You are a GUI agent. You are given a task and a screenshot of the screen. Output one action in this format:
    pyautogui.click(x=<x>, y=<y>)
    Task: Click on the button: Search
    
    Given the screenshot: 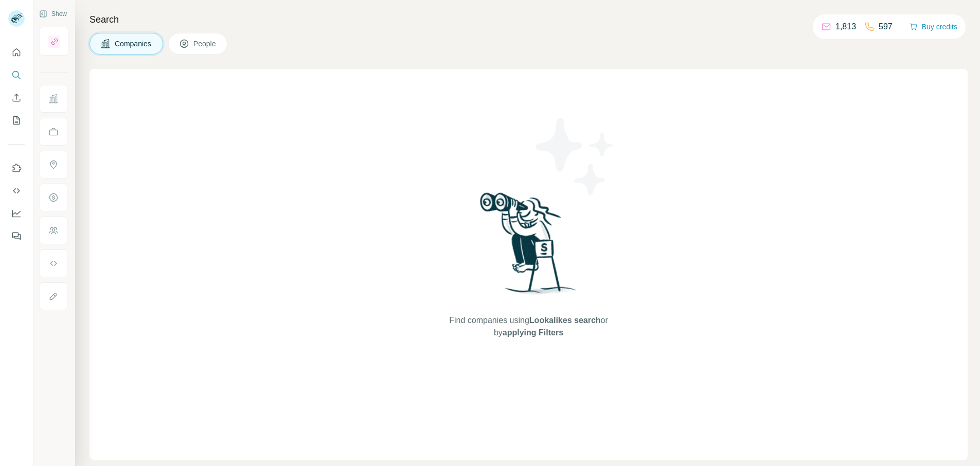 What is the action you would take?
    pyautogui.click(x=16, y=75)
    